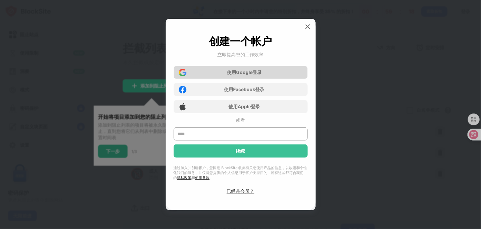 This screenshot has width=481, height=229. I want to click on img: google-icon.png, so click(182, 72).